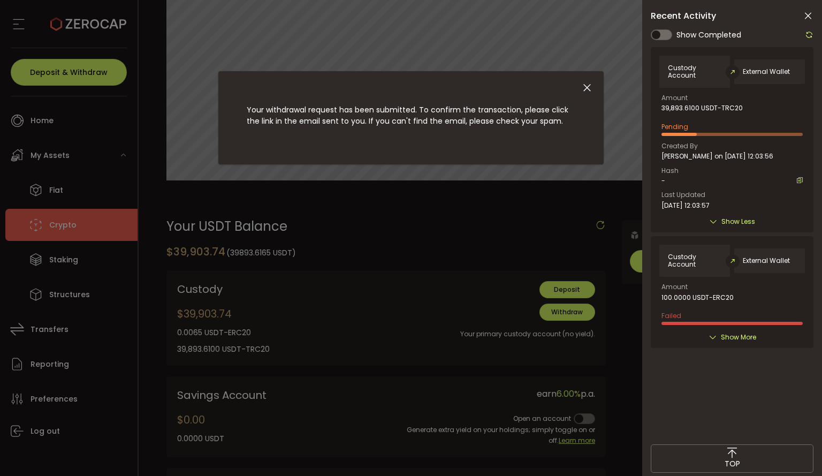 The width and height of the screenshot is (822, 476). What do you see at coordinates (670, 171) in the screenshot?
I see `span: Hash` at bounding box center [670, 171].